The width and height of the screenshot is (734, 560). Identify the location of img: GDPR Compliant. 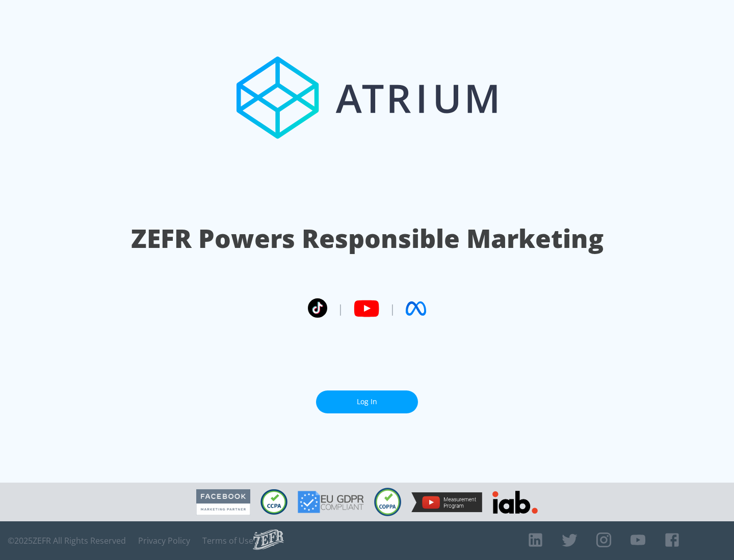
(331, 502).